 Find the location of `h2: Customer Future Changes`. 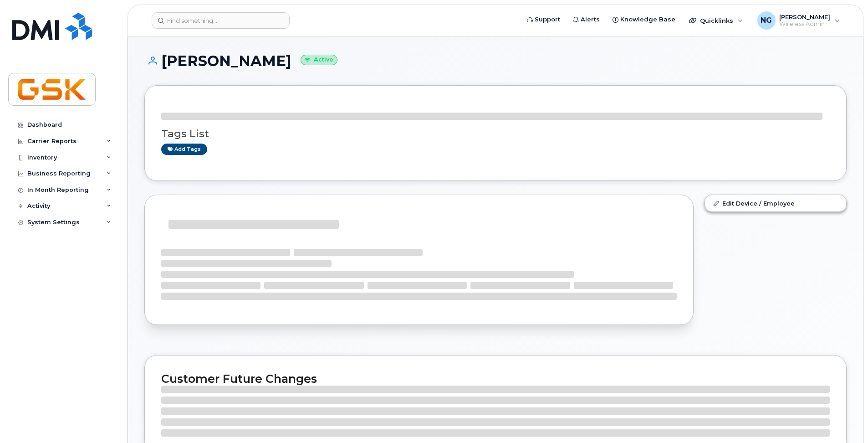

h2: Customer Future Changes is located at coordinates (496, 379).